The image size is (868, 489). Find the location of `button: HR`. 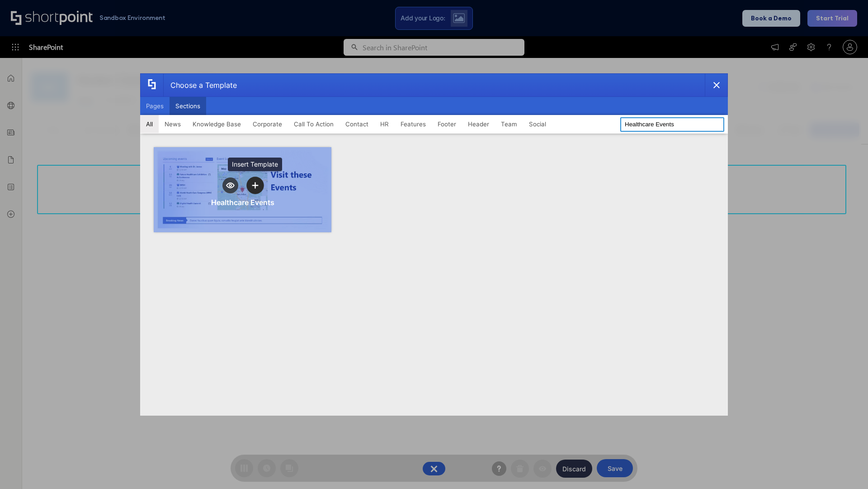

button: HR is located at coordinates (384, 124).